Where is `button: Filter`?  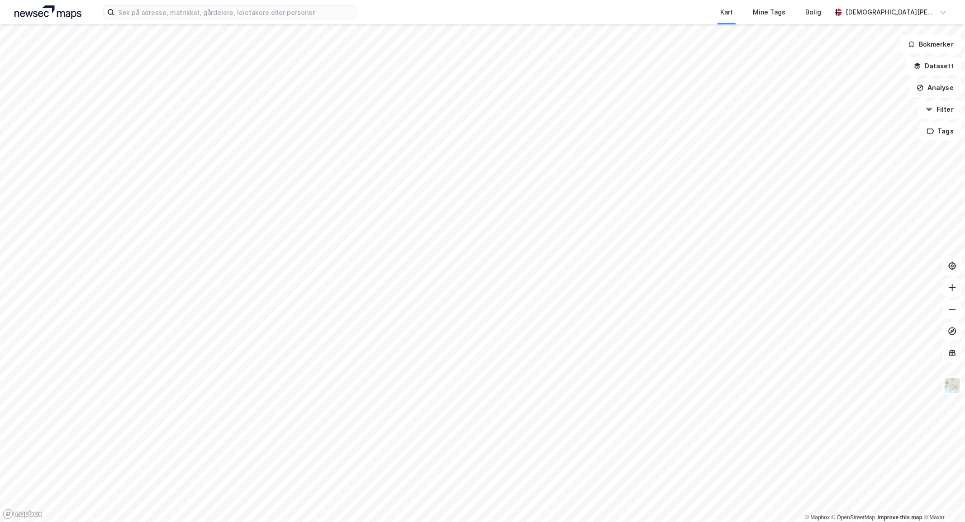 button: Filter is located at coordinates (940, 109).